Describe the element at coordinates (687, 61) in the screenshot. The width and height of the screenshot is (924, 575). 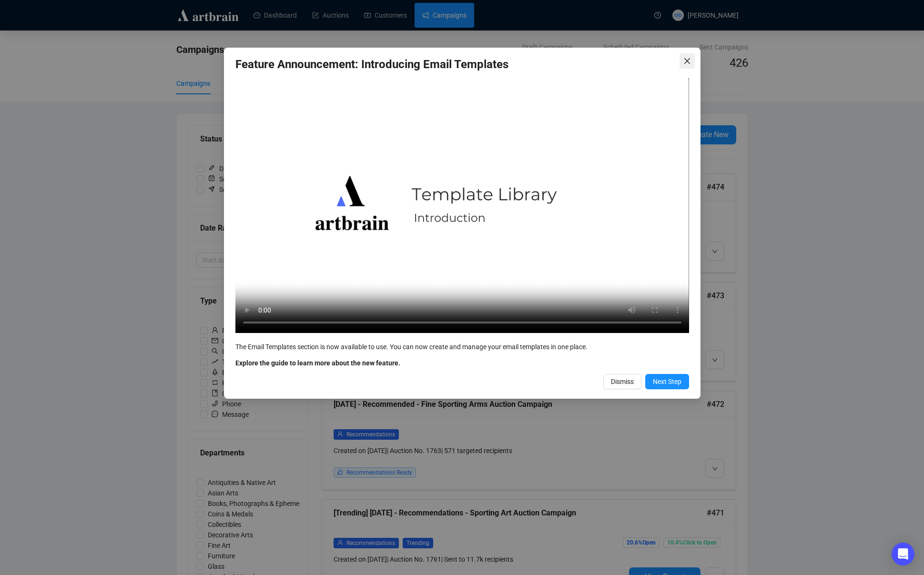
I see `span: close` at that location.